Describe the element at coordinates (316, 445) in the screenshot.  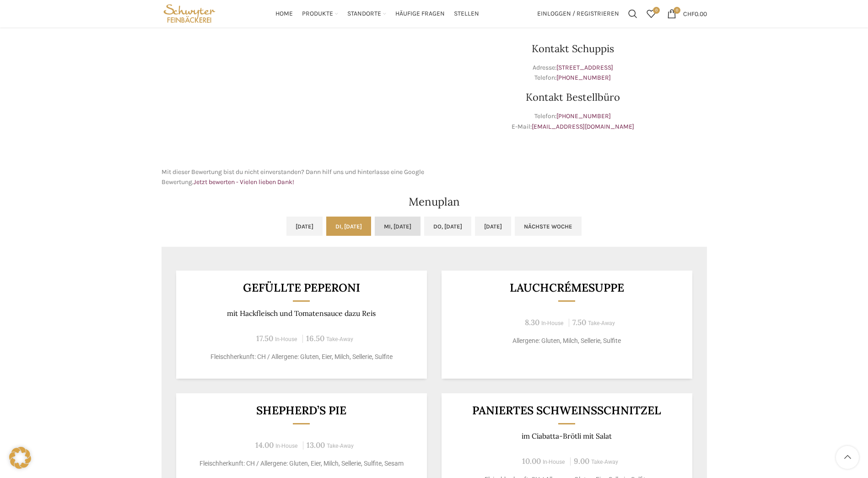
I see `span: 13.00` at that location.